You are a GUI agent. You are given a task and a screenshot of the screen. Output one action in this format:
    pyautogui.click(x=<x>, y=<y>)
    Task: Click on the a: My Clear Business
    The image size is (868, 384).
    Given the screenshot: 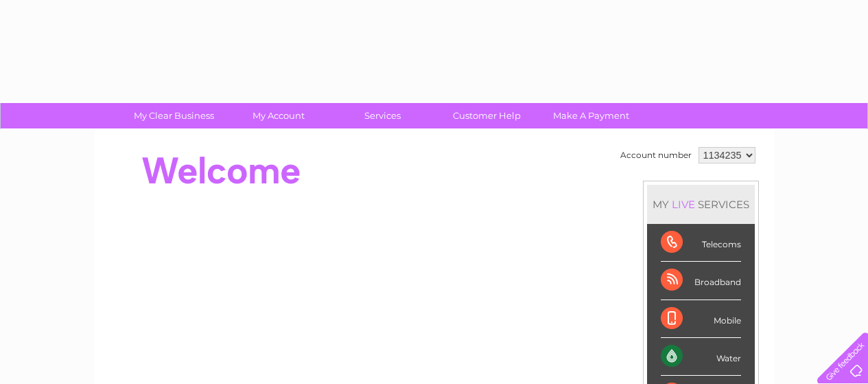 What is the action you would take?
    pyautogui.click(x=174, y=115)
    